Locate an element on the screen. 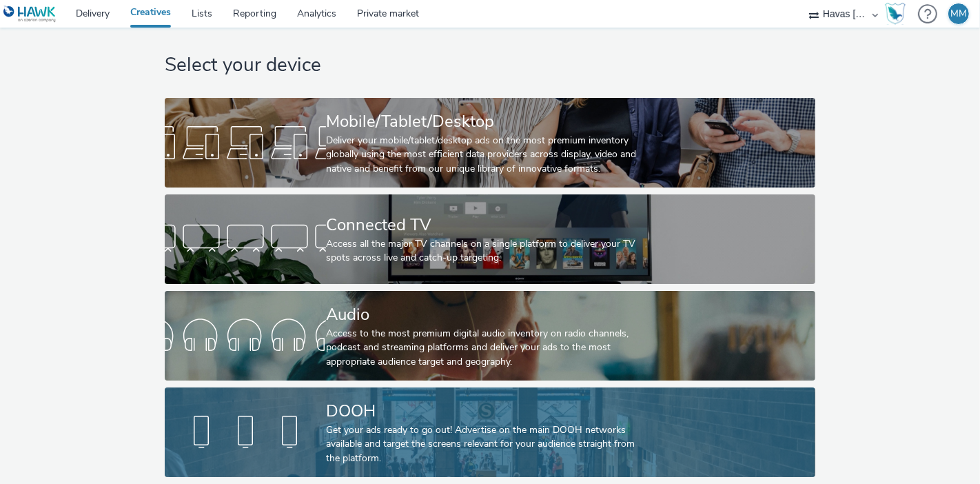 This screenshot has height=484, width=980. img: Hawk Academy is located at coordinates (896, 14).